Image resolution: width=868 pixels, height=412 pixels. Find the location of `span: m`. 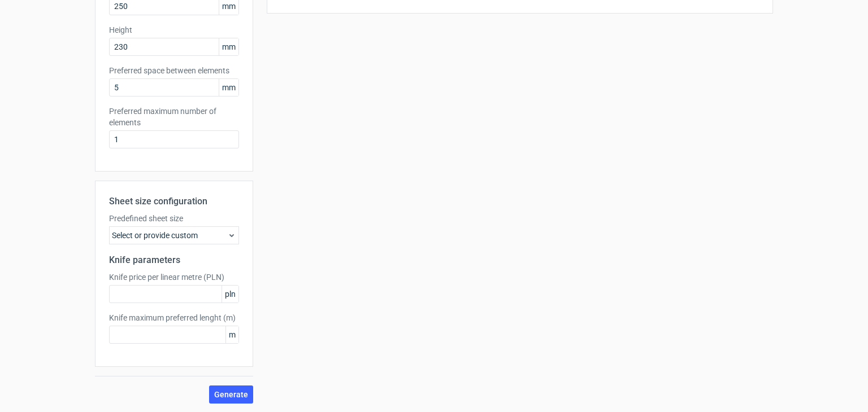

span: m is located at coordinates (232, 335).